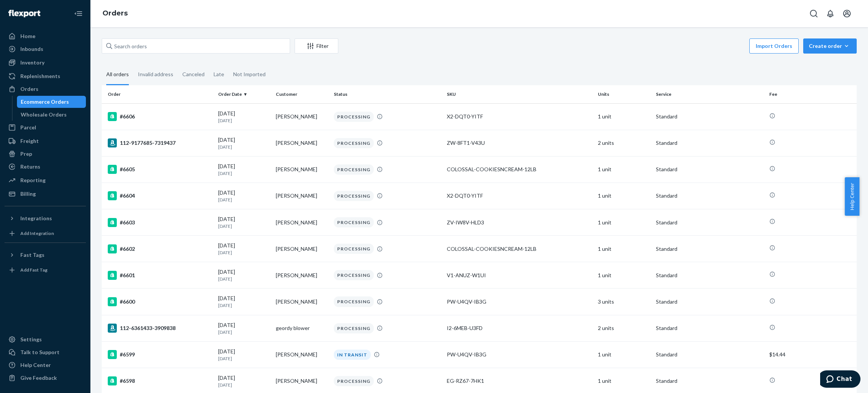 This screenshot has width=868, height=393. What do you see at coordinates (45, 102) in the screenshot?
I see `div: Ecommerce Orders` at bounding box center [45, 102].